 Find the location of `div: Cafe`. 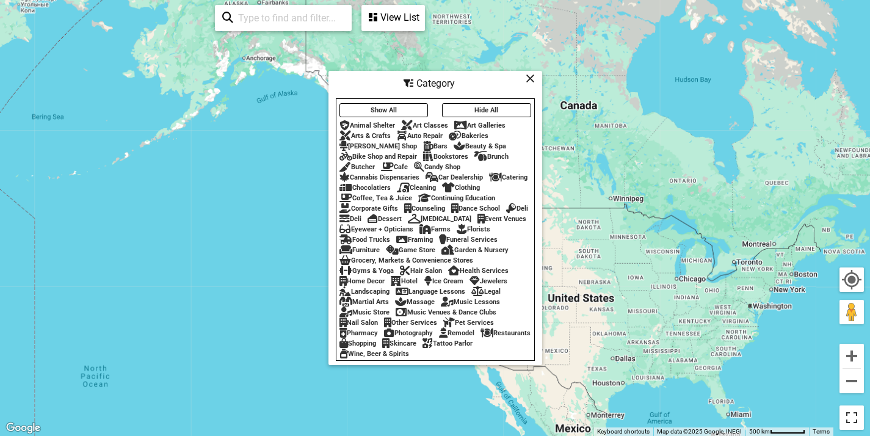

div: Cafe is located at coordinates (394, 167).